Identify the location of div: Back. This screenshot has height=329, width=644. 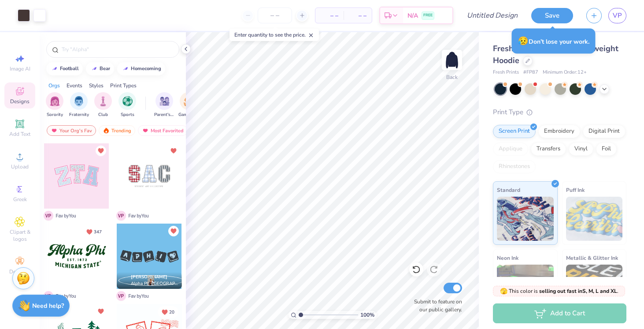
(452, 77).